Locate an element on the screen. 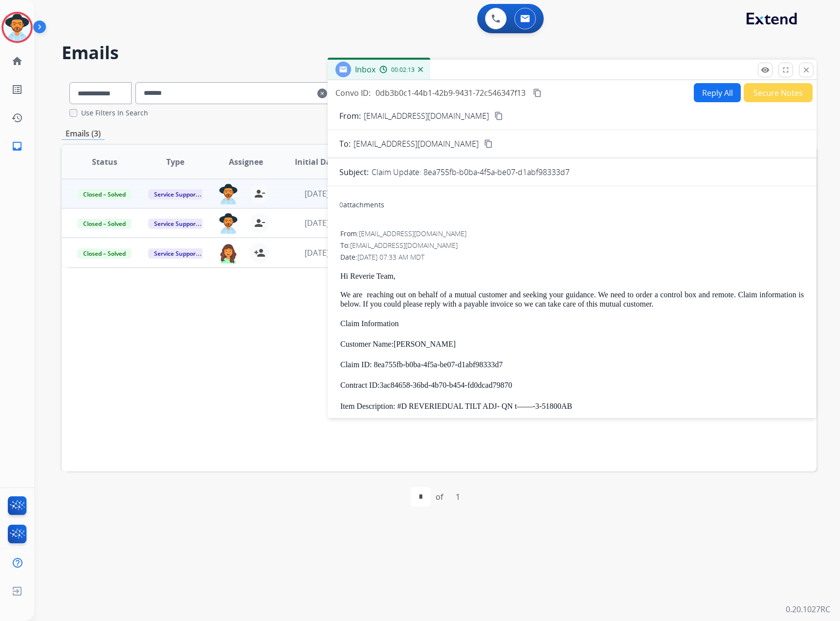  button: Reply All is located at coordinates (717, 93).